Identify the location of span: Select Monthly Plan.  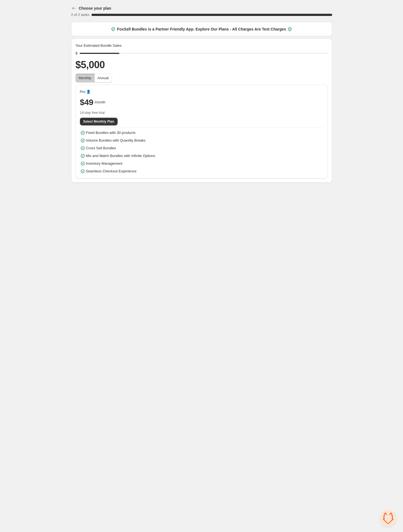
(99, 122).